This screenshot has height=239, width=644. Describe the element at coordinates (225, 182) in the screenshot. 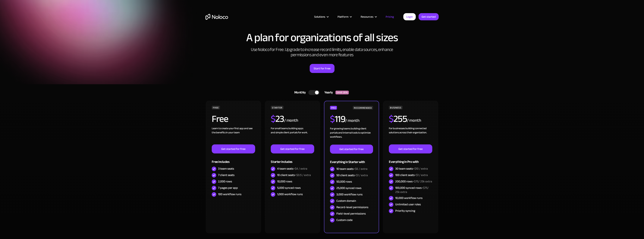

I see `div: 2,000 rows` at that location.